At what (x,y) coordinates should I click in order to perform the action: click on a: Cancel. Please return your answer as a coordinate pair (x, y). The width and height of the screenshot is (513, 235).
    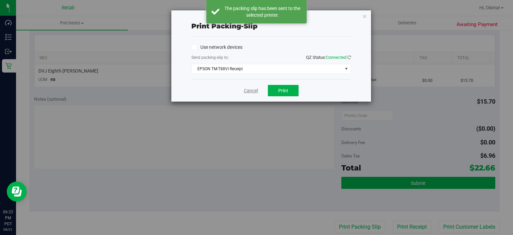
    Looking at the image, I should click on (251, 91).